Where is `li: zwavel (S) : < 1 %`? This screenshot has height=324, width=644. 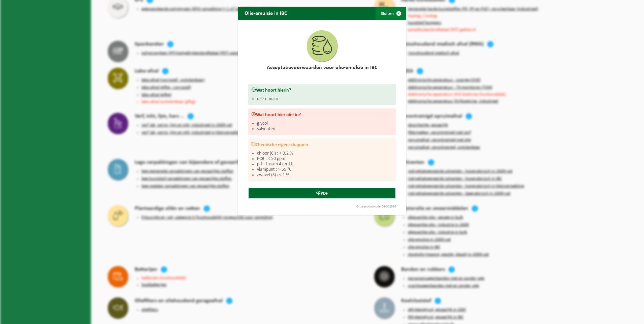
li: zwavel (S) : < 1 % is located at coordinates (324, 175).